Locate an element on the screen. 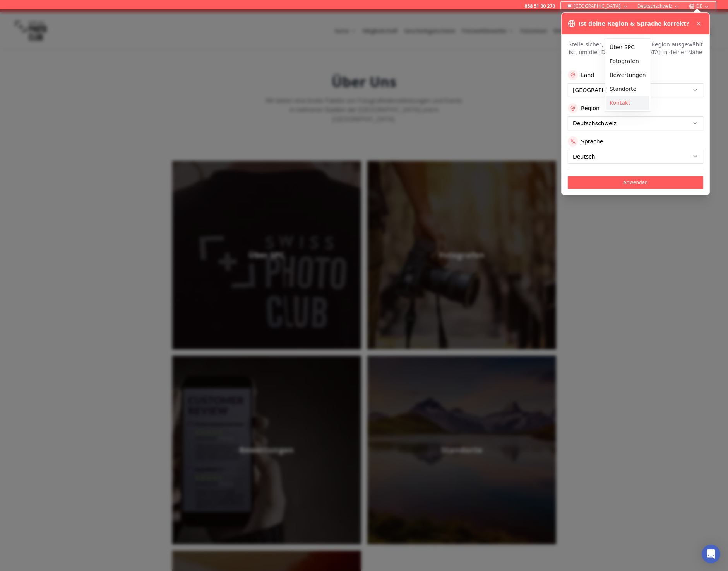  a: 058 51 00 270 is located at coordinates (540, 6).